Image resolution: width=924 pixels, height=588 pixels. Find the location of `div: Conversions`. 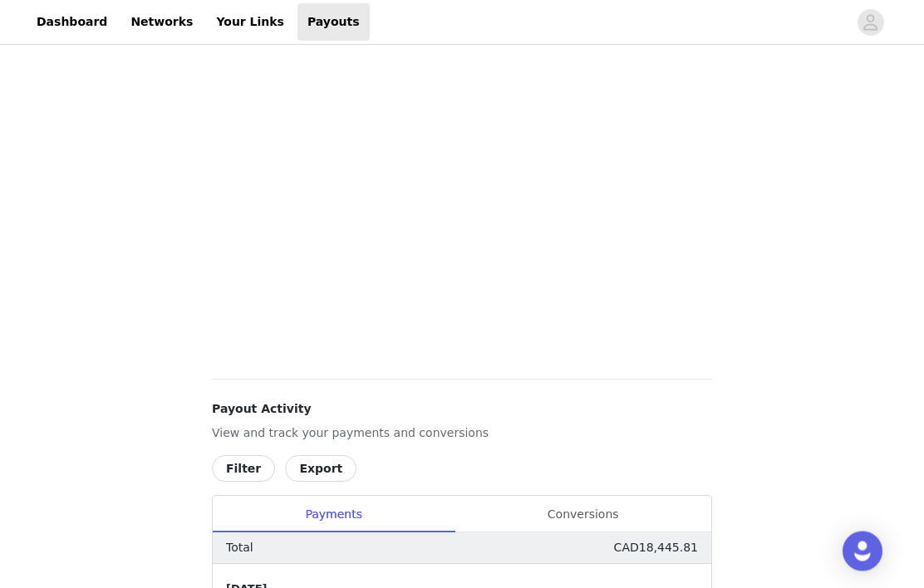

div: Conversions is located at coordinates (582, 515).